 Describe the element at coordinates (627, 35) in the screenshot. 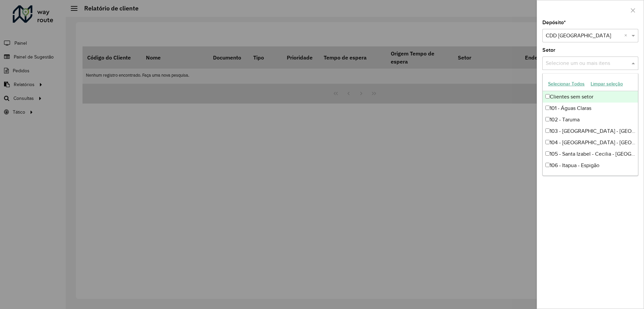

I see `span: Clear all` at that location.